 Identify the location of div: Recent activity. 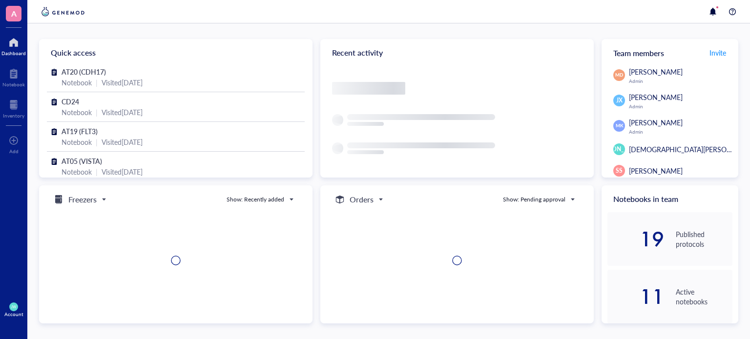
(457, 53).